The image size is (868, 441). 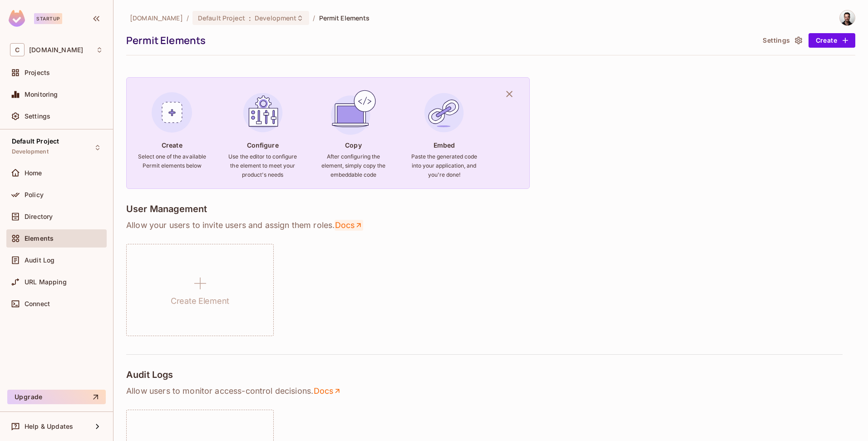 I want to click on span: C, so click(x=17, y=49).